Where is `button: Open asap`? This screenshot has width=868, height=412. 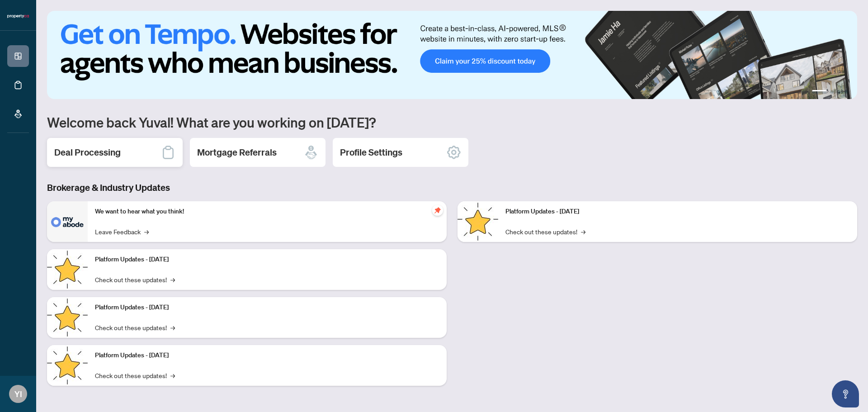 button: Open asap is located at coordinates (846, 393).